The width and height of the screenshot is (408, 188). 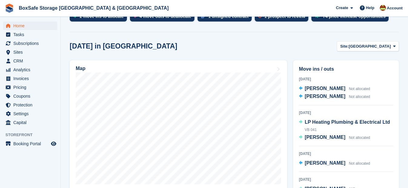 I want to click on div: 1 unsigned contract, so click(x=228, y=16).